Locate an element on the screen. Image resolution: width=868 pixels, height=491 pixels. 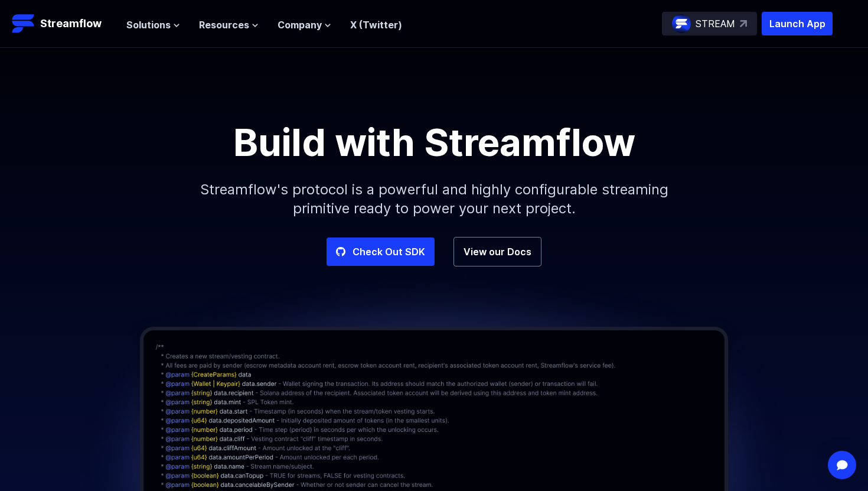
button: Solutions is located at coordinates (153, 25).